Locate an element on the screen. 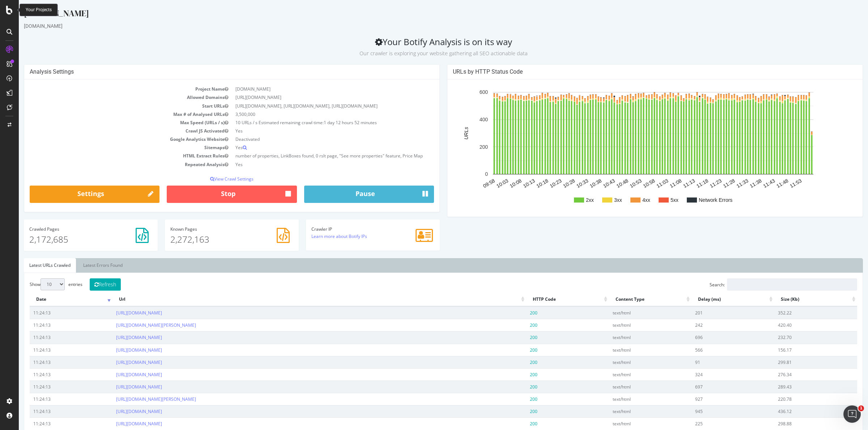 The height and width of the screenshot is (430, 868). button: Pause is located at coordinates (350, 194).